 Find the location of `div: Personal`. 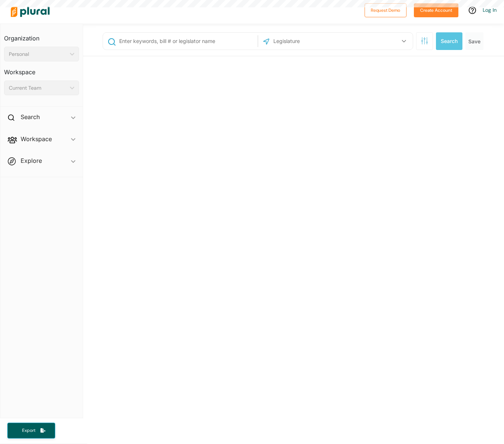

div: Personal is located at coordinates (38, 54).